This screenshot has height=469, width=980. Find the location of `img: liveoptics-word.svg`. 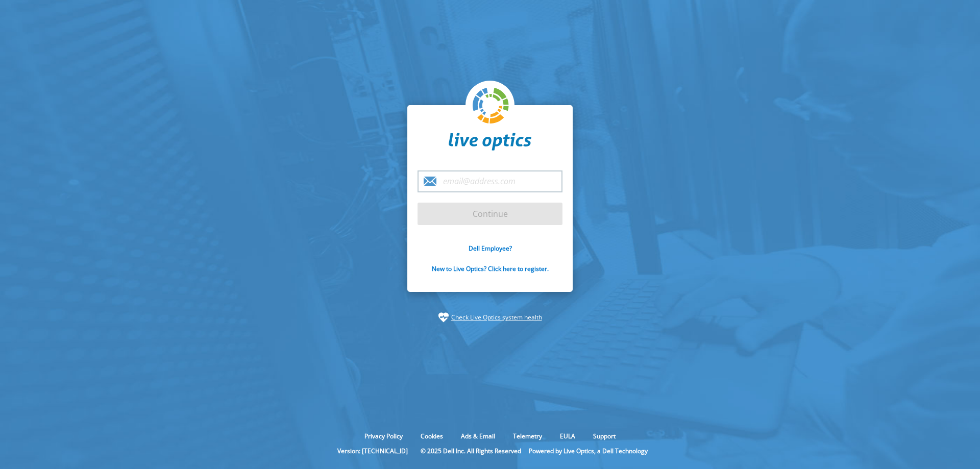

img: liveoptics-word.svg is located at coordinates (490, 142).